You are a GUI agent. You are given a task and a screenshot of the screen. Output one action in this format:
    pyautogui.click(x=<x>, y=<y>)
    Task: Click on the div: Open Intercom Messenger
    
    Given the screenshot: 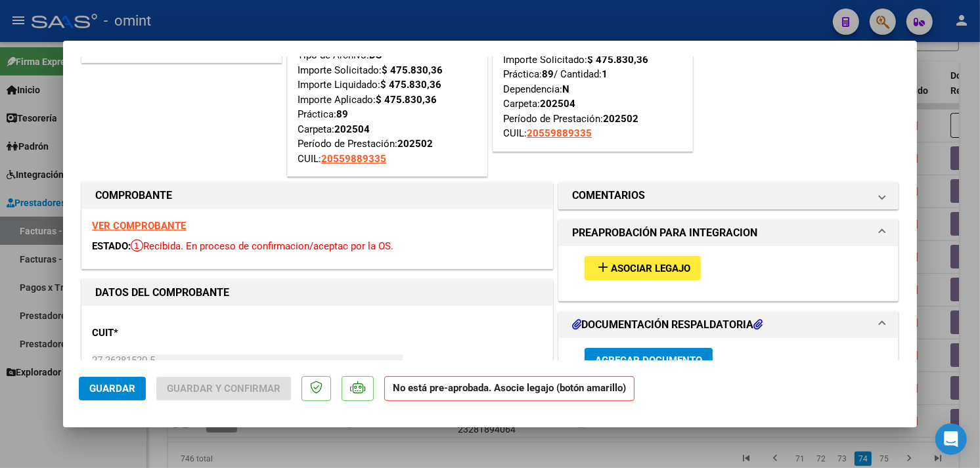 What is the action you would take?
    pyautogui.click(x=951, y=440)
    